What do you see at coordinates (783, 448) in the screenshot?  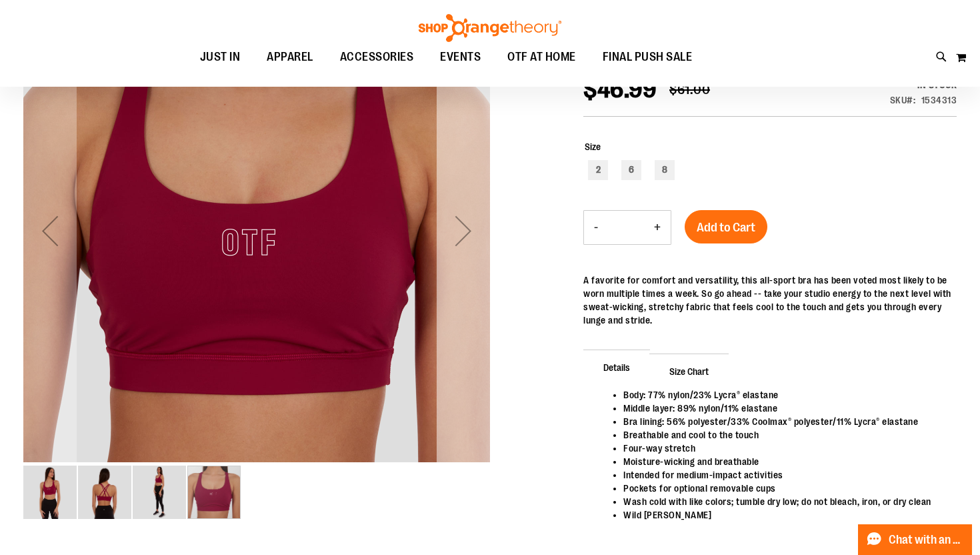 I see `li: Four-way stretch` at bounding box center [783, 448].